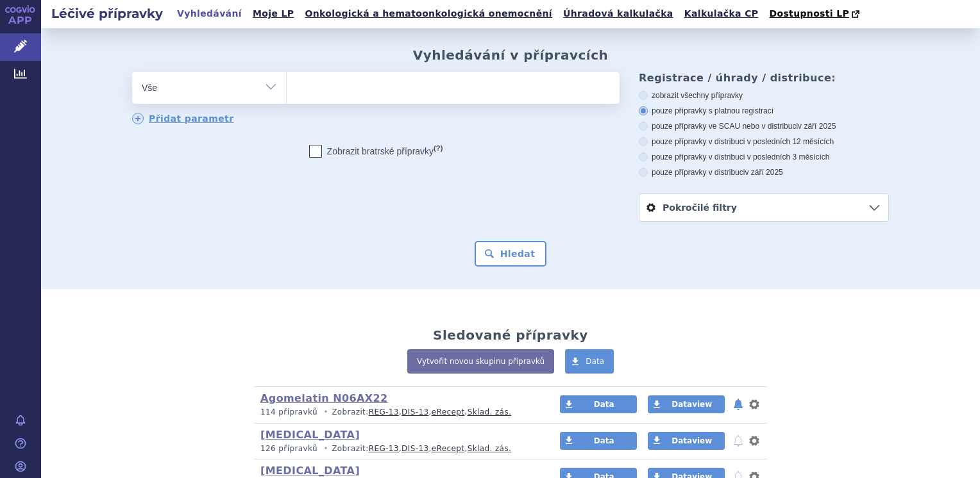 The height and width of the screenshot is (478, 980). Describe the element at coordinates (428, 13) in the screenshot. I see `a: Onkologická a hematoonkologická onemocnění` at that location.